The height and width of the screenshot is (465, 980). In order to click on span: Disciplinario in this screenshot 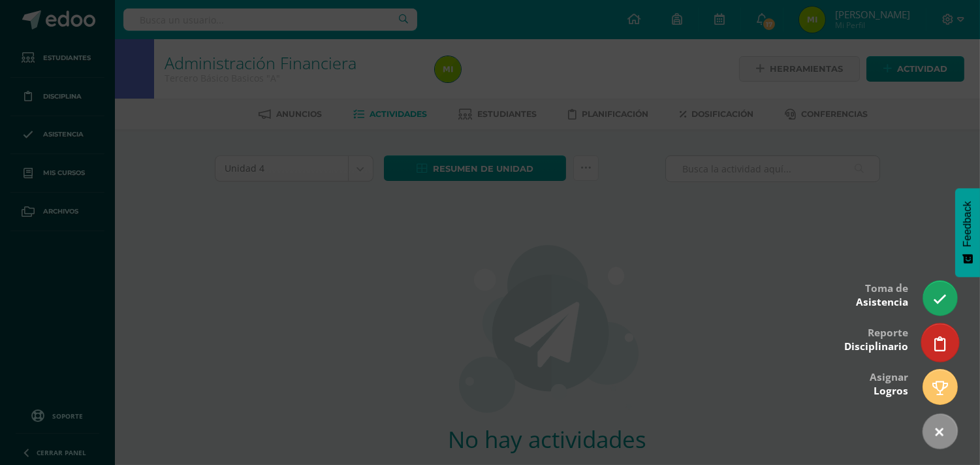, I will do `click(876, 346)`.